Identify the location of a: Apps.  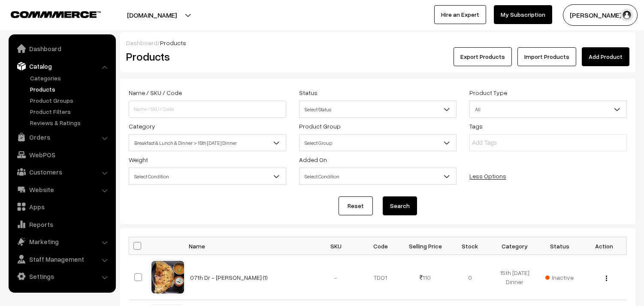
(62, 207).